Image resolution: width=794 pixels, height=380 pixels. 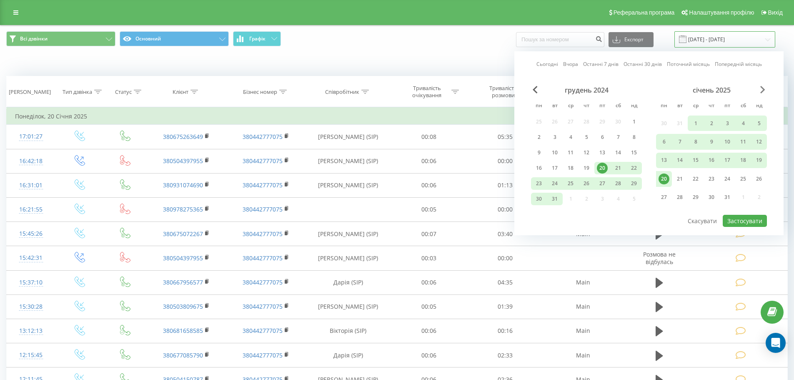 I want to click on a: 380675072267, so click(x=183, y=233).